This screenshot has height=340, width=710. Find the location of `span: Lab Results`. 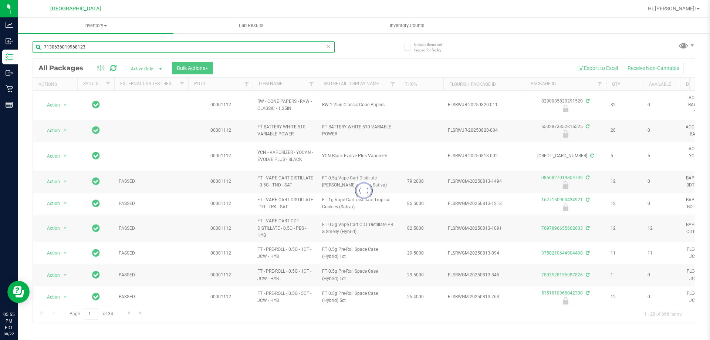

span: Lab Results is located at coordinates (251, 26).